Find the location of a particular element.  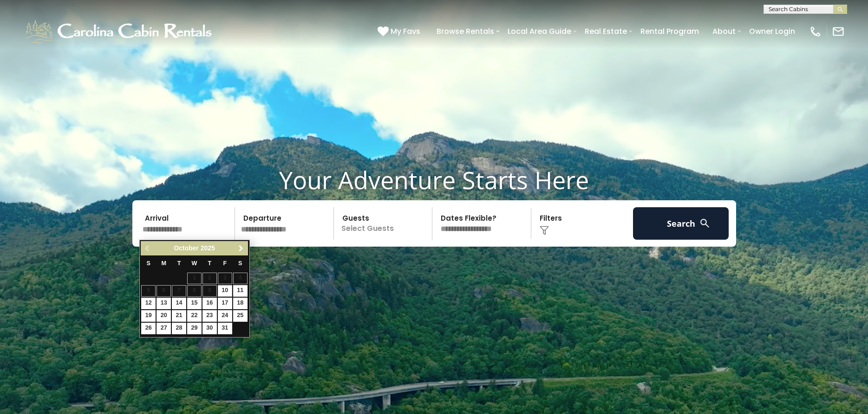

a: 15 is located at coordinates (194, 303).